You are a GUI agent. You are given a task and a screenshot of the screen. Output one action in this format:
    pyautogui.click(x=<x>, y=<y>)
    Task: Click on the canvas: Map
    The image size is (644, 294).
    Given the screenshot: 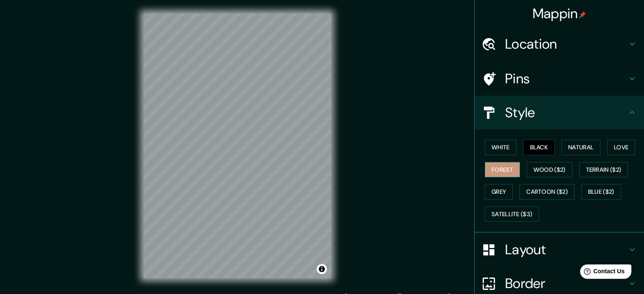 What is the action you would take?
    pyautogui.click(x=237, y=146)
    